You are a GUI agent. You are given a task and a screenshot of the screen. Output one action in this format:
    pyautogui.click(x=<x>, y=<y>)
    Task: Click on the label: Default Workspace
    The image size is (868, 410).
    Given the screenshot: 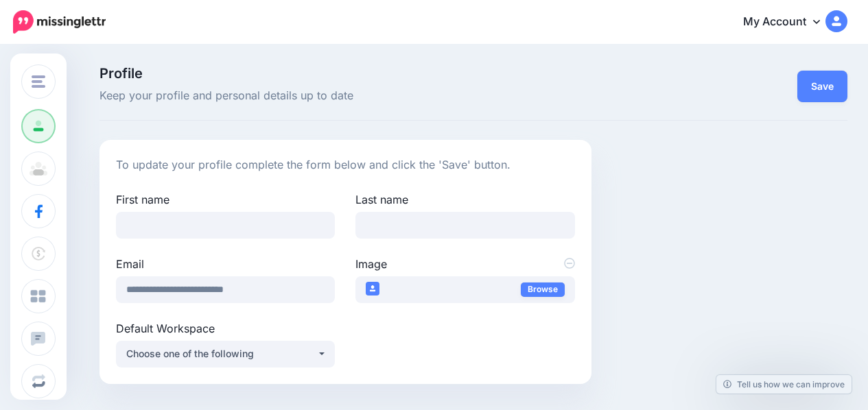 What is the action you would take?
    pyautogui.click(x=225, y=329)
    